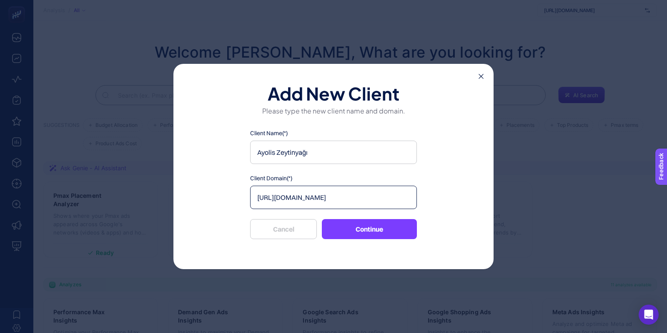 The image size is (667, 333). What do you see at coordinates (18, 6) in the screenshot?
I see `span: Feedback` at bounding box center [18, 6].